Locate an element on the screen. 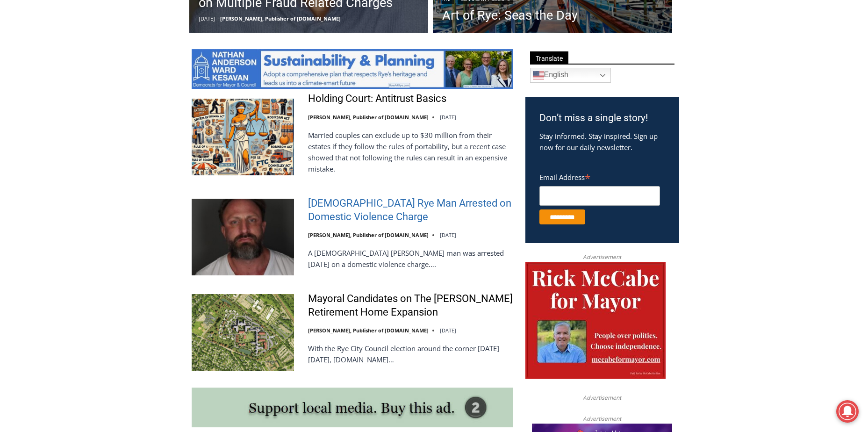 This screenshot has height=432, width=868. a: support local media, buy this ad is located at coordinates (353, 407).